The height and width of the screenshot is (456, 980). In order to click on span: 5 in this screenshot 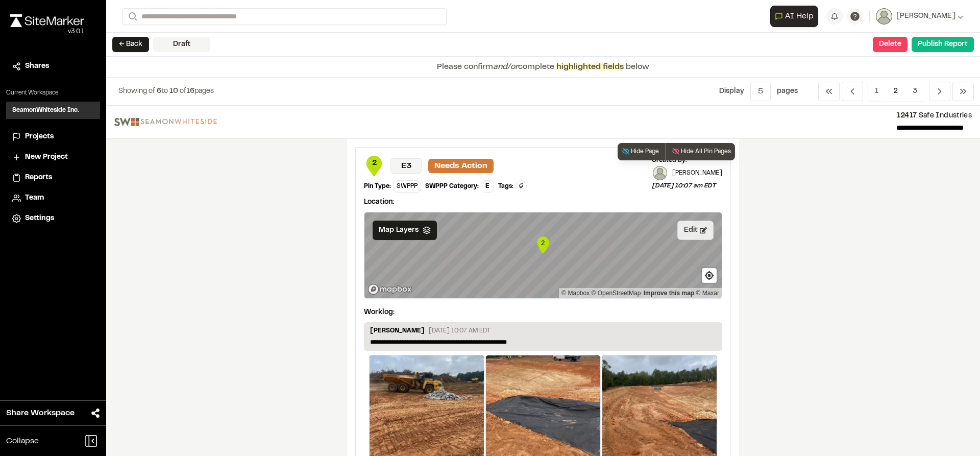, I will do `click(761, 92)`.